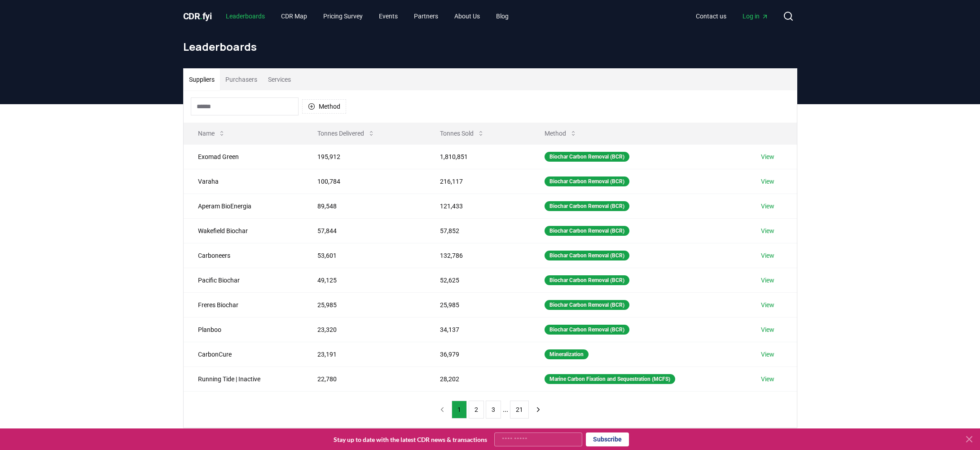 Image resolution: width=980 pixels, height=450 pixels. I want to click on td: 195,912, so click(364, 156).